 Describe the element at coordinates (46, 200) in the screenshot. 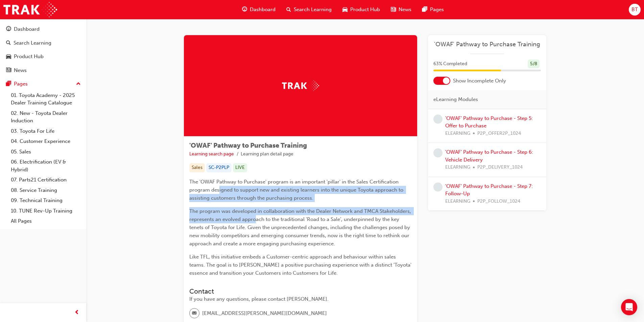

I see `a: 09. Technical Training` at that location.